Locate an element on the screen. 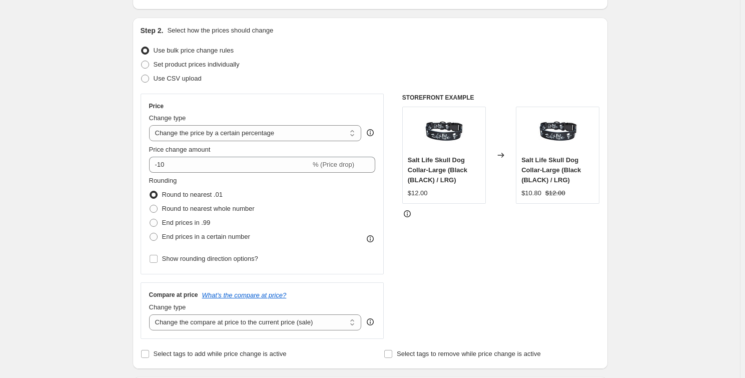 The width and height of the screenshot is (745, 378). div: $10.80 is located at coordinates (531, 193).